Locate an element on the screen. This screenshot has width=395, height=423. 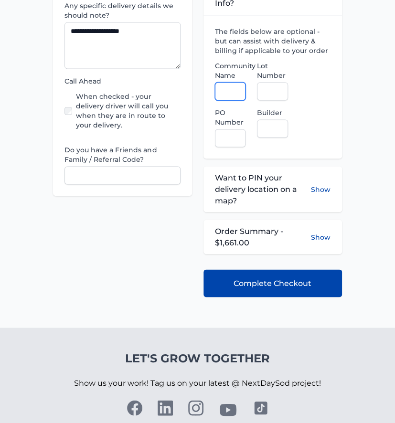
label: The fields below are optional - but can assist with delivery & billing if applicable to your order is located at coordinates (273, 41).